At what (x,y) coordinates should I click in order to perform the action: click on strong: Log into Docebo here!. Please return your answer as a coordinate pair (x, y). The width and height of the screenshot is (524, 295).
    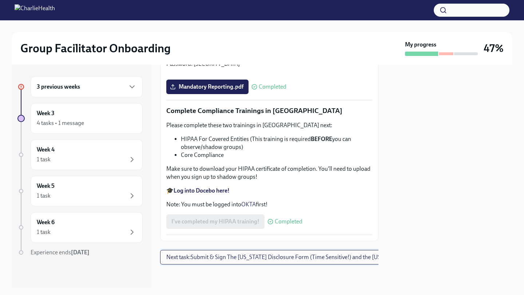
    Looking at the image, I should click on (202, 191).